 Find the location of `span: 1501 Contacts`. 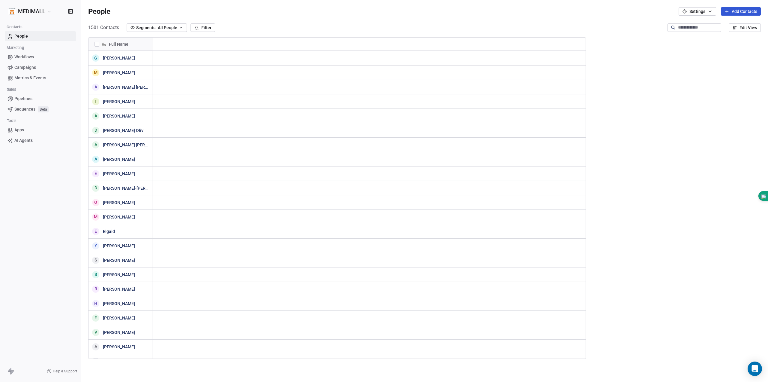

span: 1501 Contacts is located at coordinates (104, 28).